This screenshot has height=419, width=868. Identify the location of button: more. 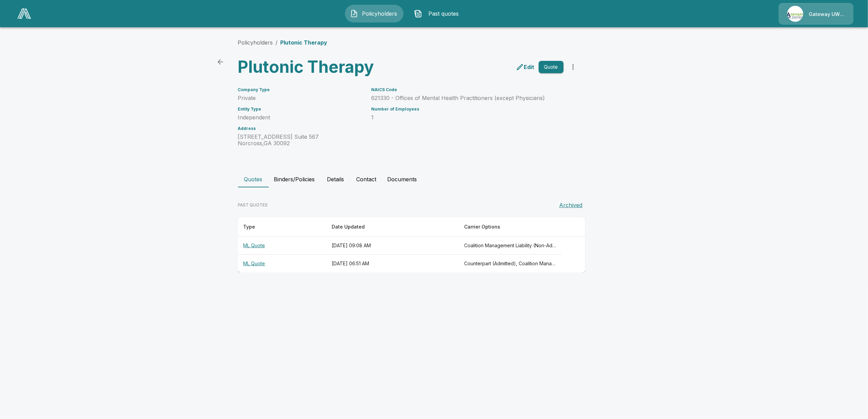
(573, 67).